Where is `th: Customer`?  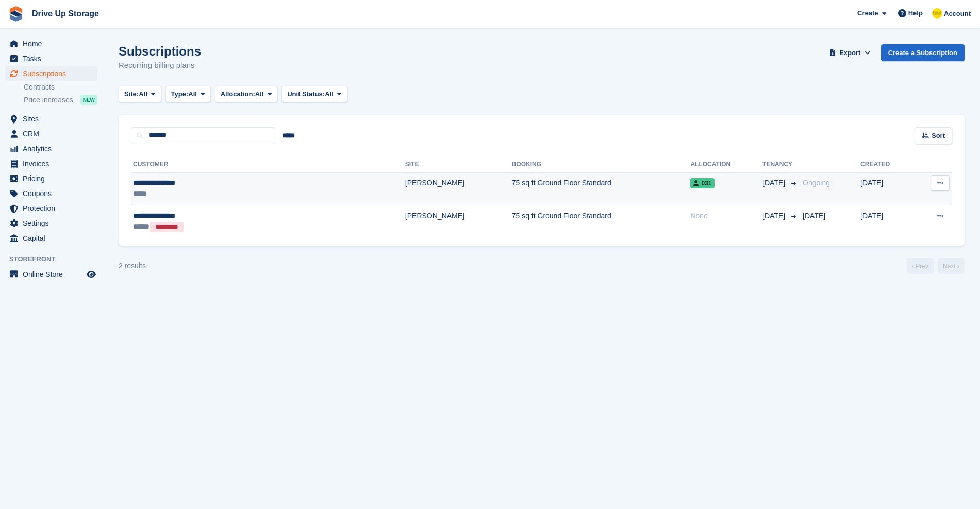 th: Customer is located at coordinates (268, 165).